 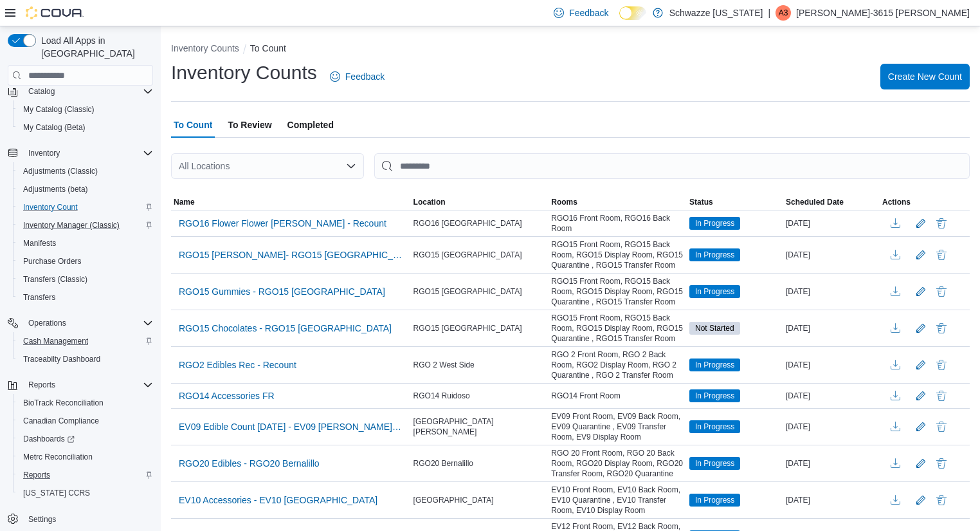 What do you see at coordinates (85, 341) in the screenshot?
I see `button: Cash Management` at bounding box center [85, 341].